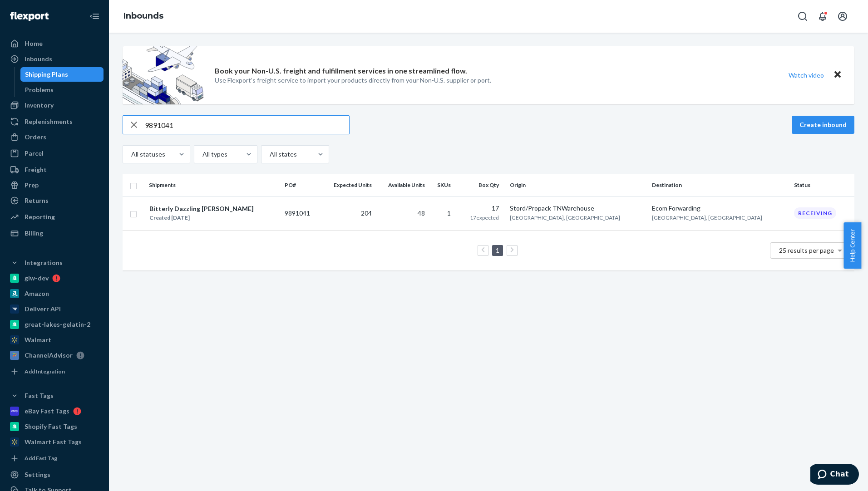 This screenshot has height=491, width=868. What do you see at coordinates (55, 396) in the screenshot?
I see `button: Fast Tags` at bounding box center [55, 396].